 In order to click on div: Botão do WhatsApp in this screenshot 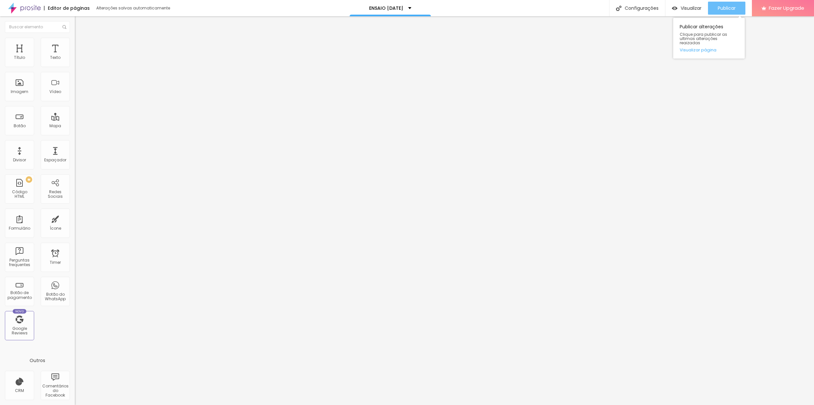, I will do `click(55, 297)`.